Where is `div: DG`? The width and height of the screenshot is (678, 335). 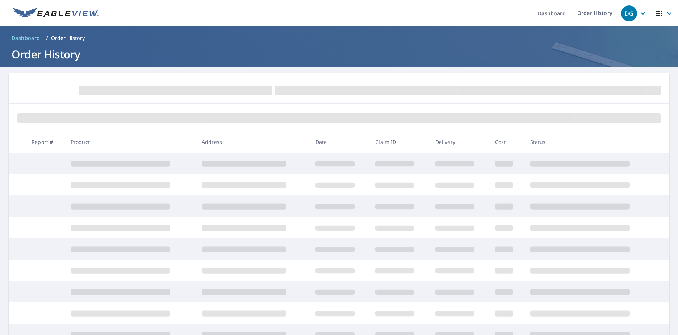
div: DG is located at coordinates (629, 13).